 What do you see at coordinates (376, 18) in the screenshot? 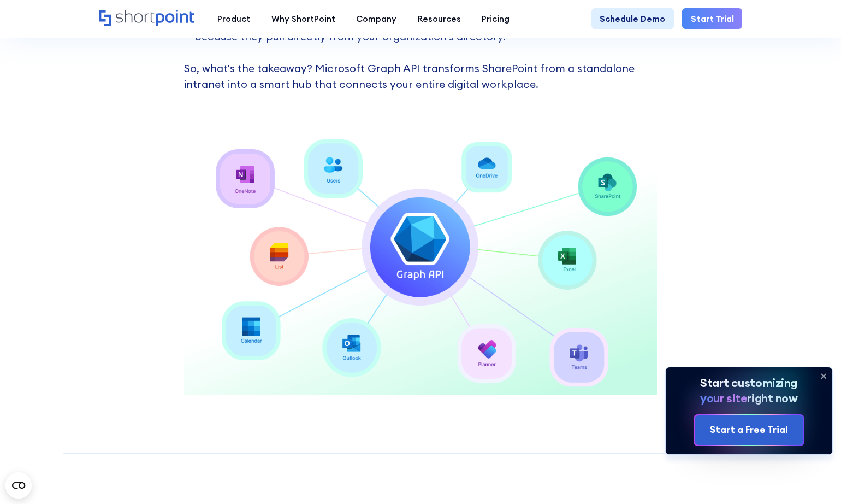
I see `a: Company` at bounding box center [376, 18].